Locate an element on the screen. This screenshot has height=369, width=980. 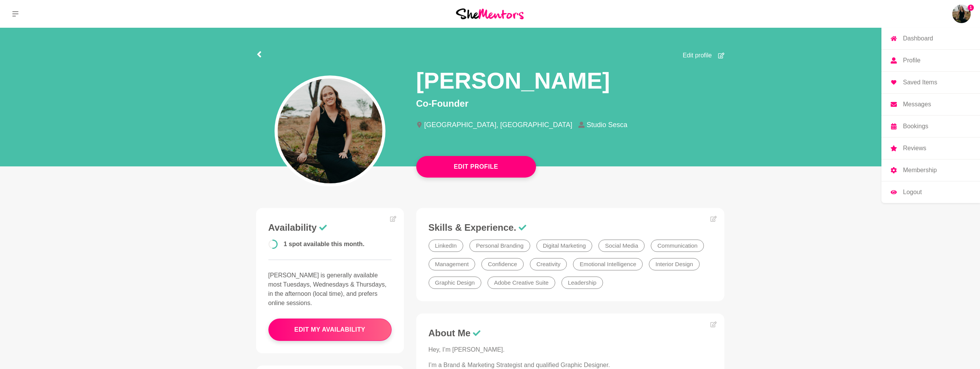
p: Dashboard is located at coordinates (918, 39).